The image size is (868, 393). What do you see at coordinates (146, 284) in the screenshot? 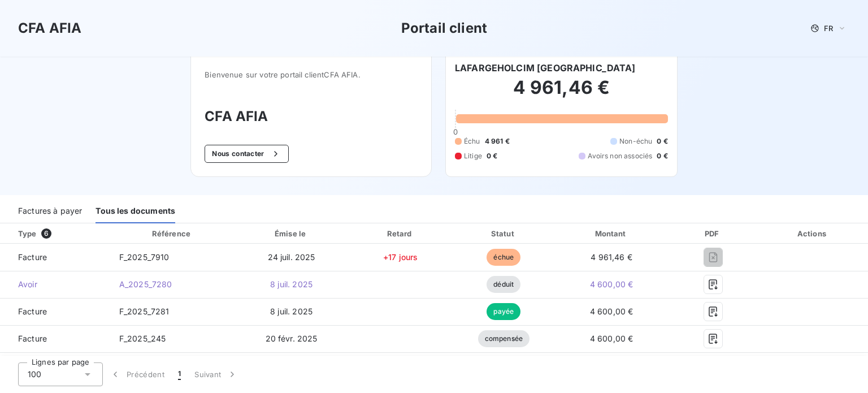
I see `span: A_2025_7280` at bounding box center [146, 284].